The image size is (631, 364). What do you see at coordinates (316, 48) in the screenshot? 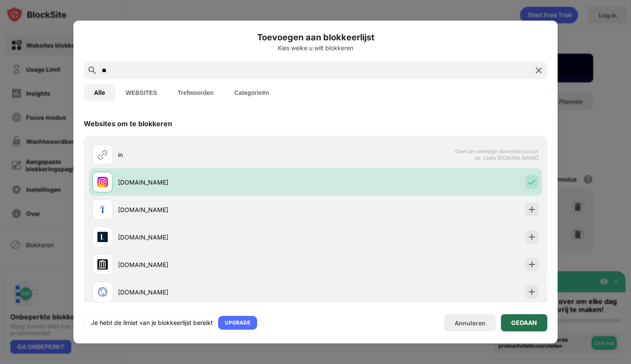
I see `div: Kies welke u wilt blokkeren` at bounding box center [316, 48].